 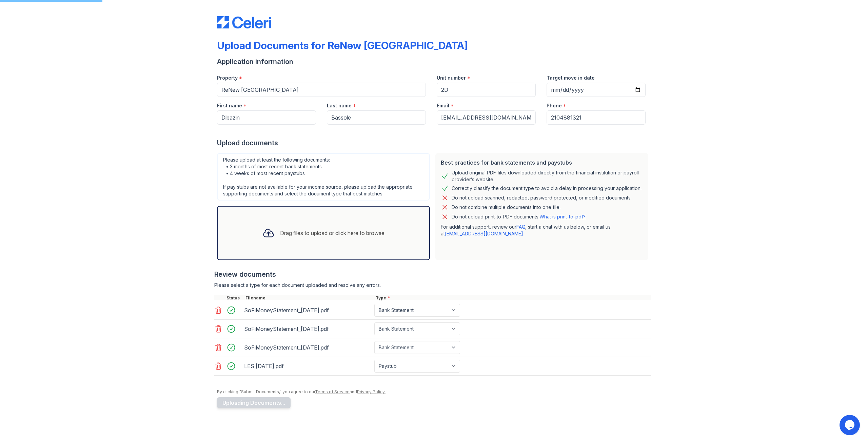 I want to click on div: Filename, so click(x=309, y=298).